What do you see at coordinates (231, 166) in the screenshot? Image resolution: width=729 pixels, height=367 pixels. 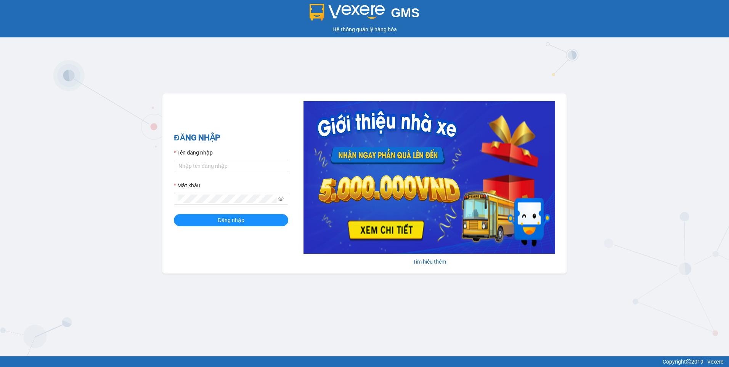 I see `input: Tên đăng nhập` at bounding box center [231, 166].